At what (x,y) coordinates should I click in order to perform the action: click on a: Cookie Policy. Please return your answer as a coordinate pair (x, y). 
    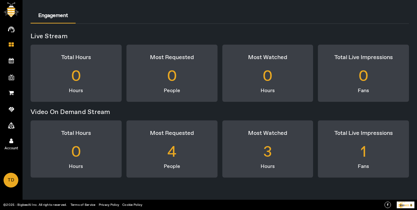
    Looking at the image, I should click on (132, 205).